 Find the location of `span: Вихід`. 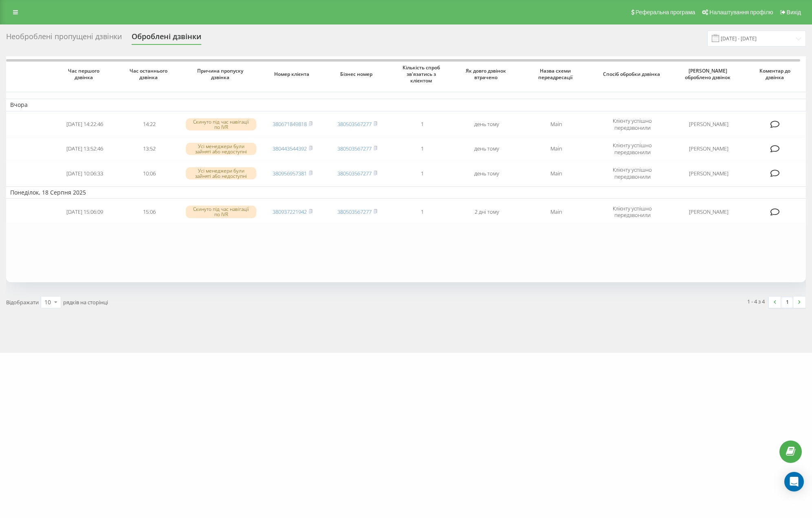

span: Вихід is located at coordinates (794, 12).